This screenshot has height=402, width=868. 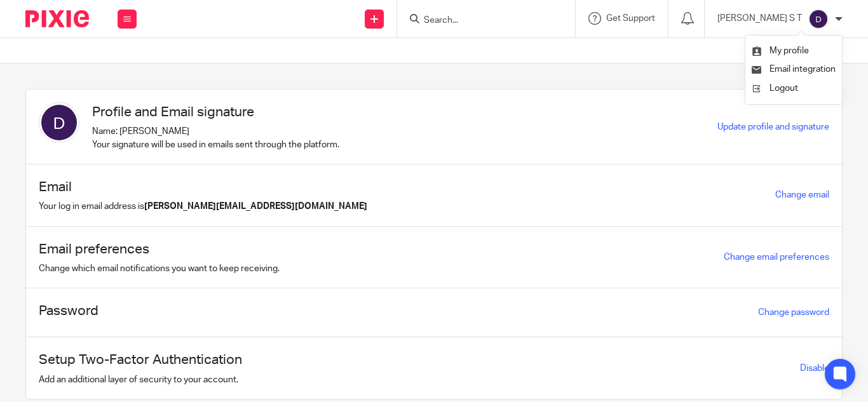 I want to click on a: Change email preferences, so click(x=776, y=258).